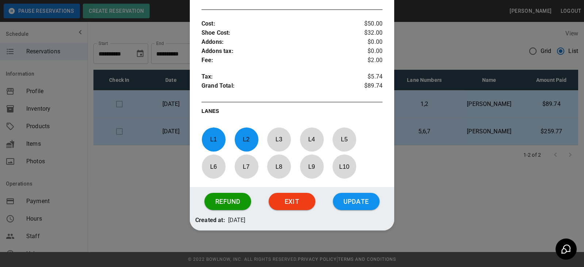 This screenshot has width=584, height=267. Describe the element at coordinates (277, 42) in the screenshot. I see `p: Addons :` at that location.